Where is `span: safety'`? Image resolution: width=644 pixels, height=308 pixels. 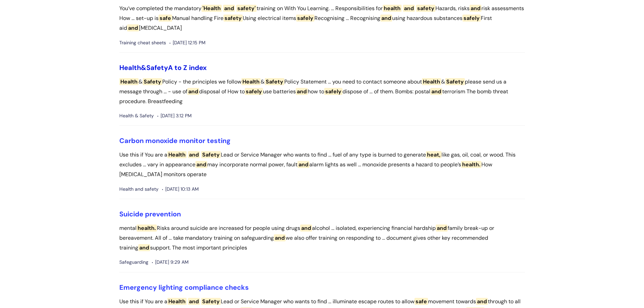 span: safety' is located at coordinates (247, 8).